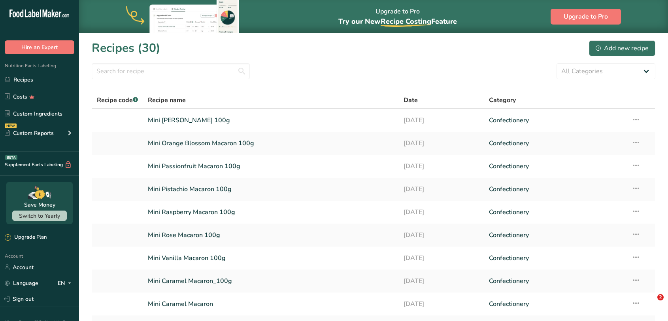  Describe the element at coordinates (622, 48) in the screenshot. I see `div: Add new recipe` at that location.